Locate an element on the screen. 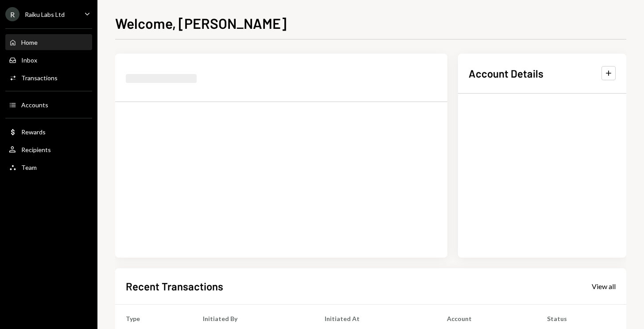  div: Inbox is located at coordinates (30, 60).